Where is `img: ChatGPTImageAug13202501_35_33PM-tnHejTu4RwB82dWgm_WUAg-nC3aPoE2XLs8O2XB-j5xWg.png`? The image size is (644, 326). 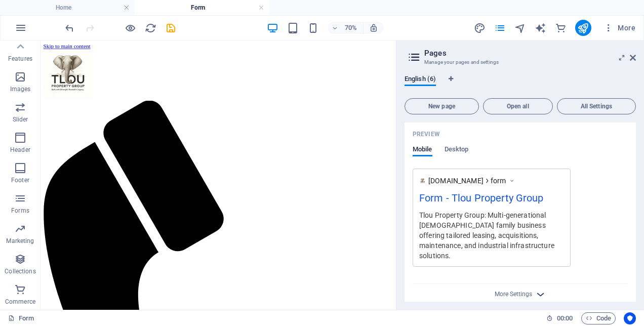
img: ChatGPTImageAug13202501_35_33PM-tnHejTu4RwB82dWgm_WUAg-nC3aPoE2XLs8O2XB-j5xWg.png is located at coordinates (423, 181).